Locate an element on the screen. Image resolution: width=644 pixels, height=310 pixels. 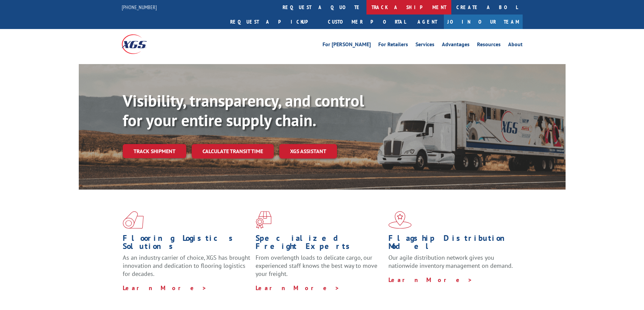
a: Request a pickup is located at coordinates (274, 22).